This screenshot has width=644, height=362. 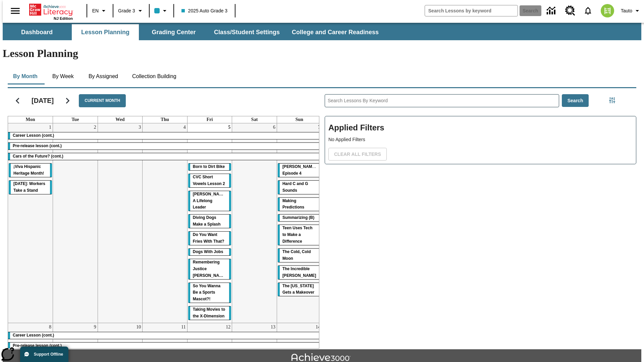 I want to click on a: September 8, 2025, so click(x=50, y=327).